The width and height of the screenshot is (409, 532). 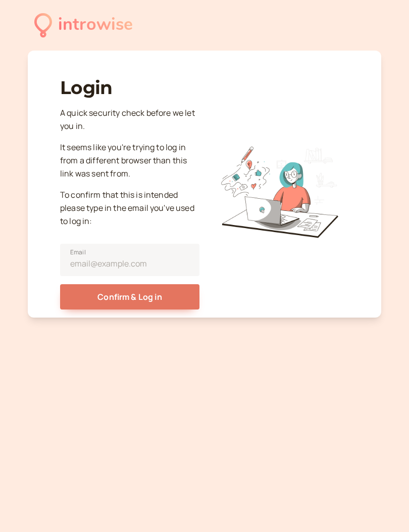 I want to click on span: Email, so click(x=77, y=252).